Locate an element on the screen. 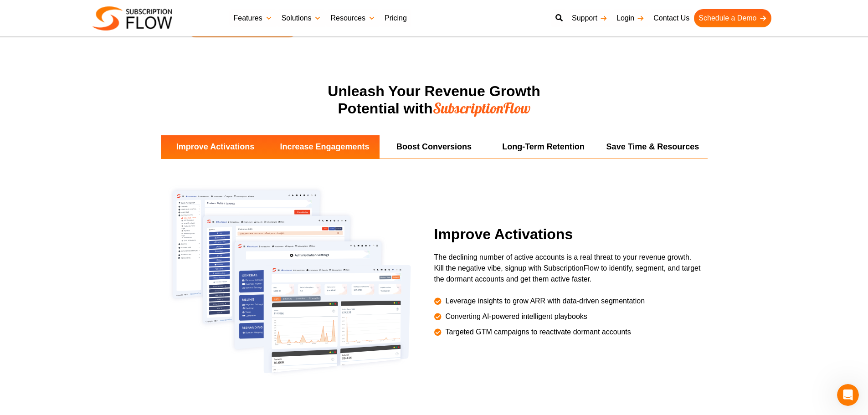 This screenshot has width=868, height=415. li: Long-Term Retention is located at coordinates (543, 147).